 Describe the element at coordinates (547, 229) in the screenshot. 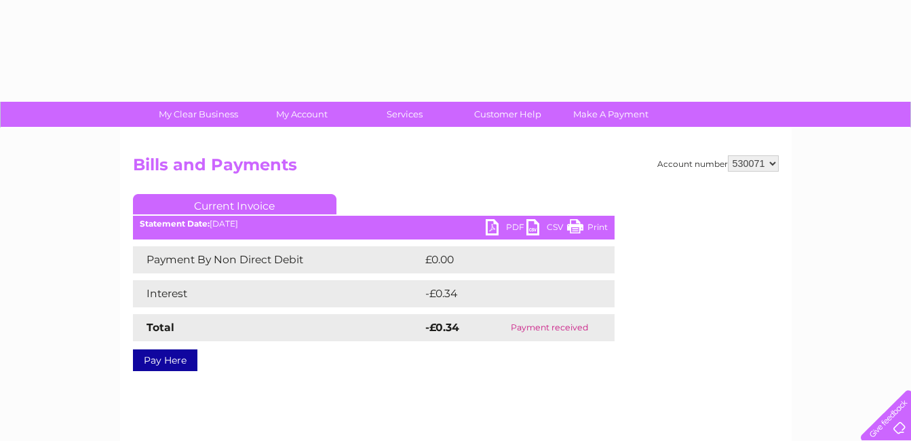

I see `a: CSV` at that location.